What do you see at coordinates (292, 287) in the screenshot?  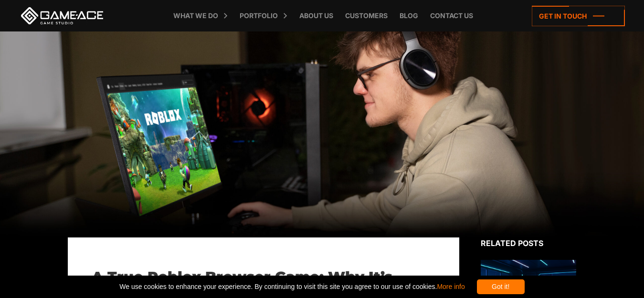 I see `span: We use cookies to enhance your experience. By continuing to visit this site you agree to our use ...` at bounding box center [292, 287].